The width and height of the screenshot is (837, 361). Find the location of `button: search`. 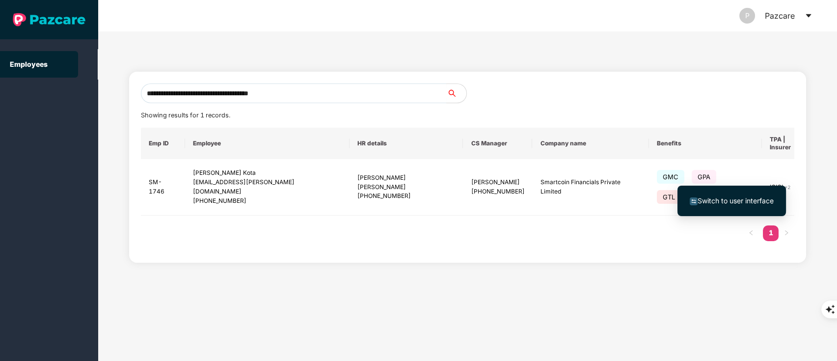

button: search is located at coordinates (456, 93).